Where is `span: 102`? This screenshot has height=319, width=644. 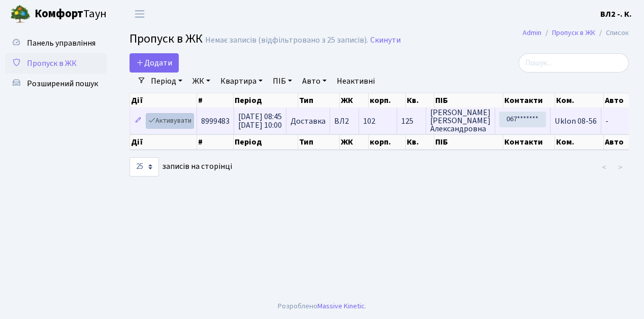 span: 102 is located at coordinates (370, 122).